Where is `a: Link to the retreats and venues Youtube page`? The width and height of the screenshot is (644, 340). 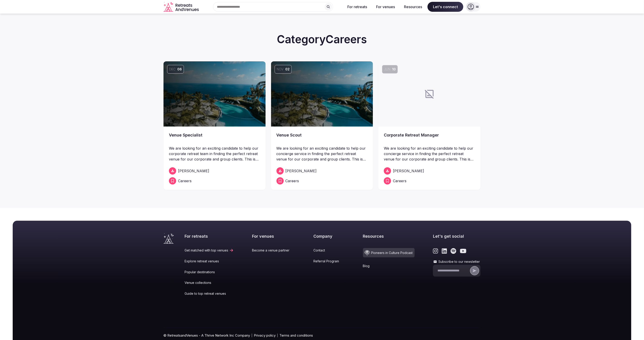
a: Link to the retreats and venues Youtube page is located at coordinates (463, 251).